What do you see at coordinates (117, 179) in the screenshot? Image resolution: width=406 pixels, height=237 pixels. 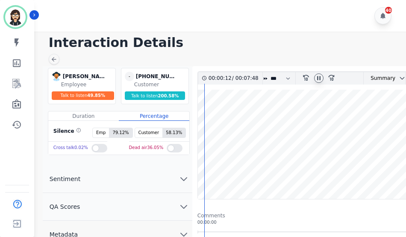 I see `button: Sentiment chevron down` at bounding box center [117, 179].